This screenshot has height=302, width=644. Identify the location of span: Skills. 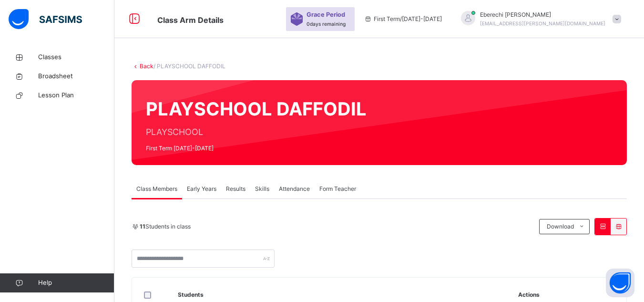
(262, 189).